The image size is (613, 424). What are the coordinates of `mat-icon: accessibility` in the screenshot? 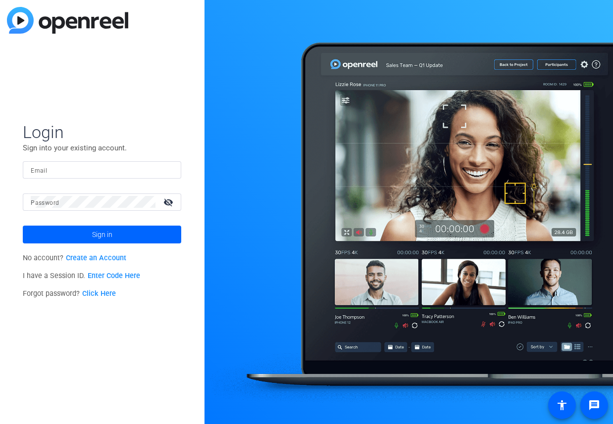 It's located at (562, 405).